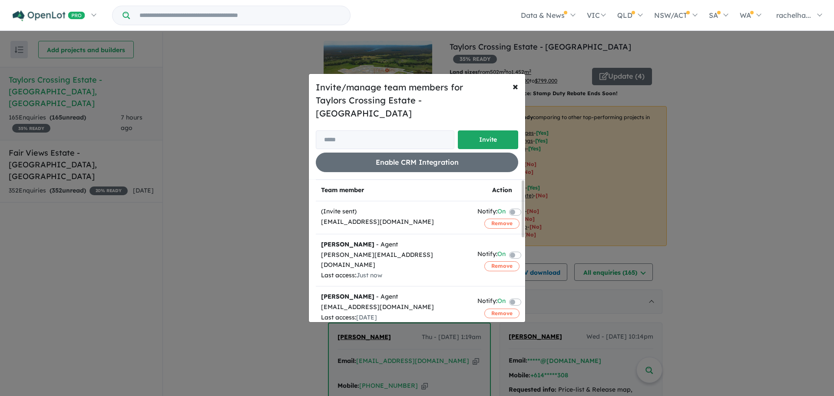  I want to click on th: Action, so click(502, 190).